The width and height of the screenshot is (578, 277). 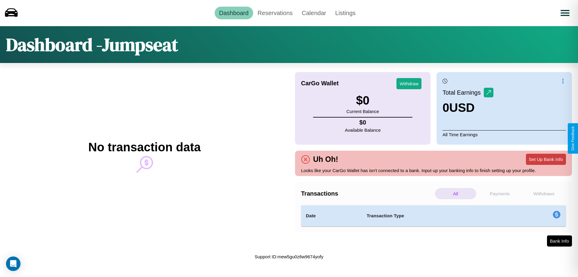 What do you see at coordinates (289, 256) in the screenshot?
I see `p: Support ID: mew5gu0z6w9674yofy` at bounding box center [289, 256].